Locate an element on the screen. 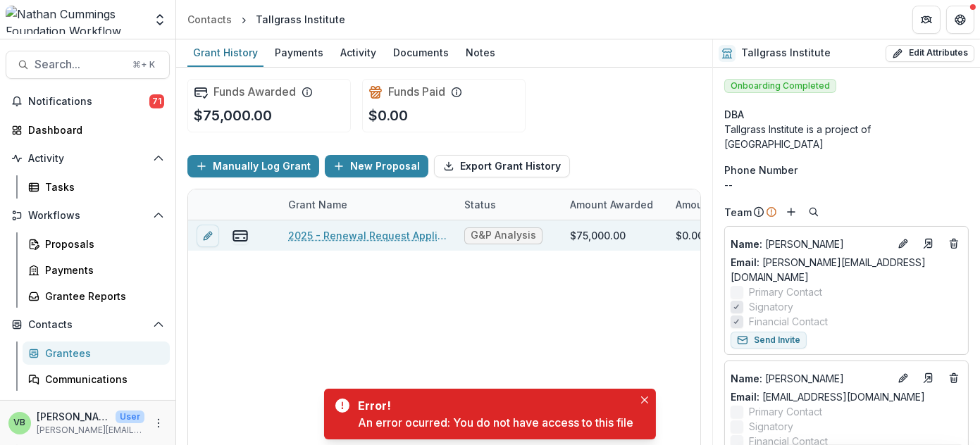 The image size is (980, 445). button: view-payments is located at coordinates (240, 236).